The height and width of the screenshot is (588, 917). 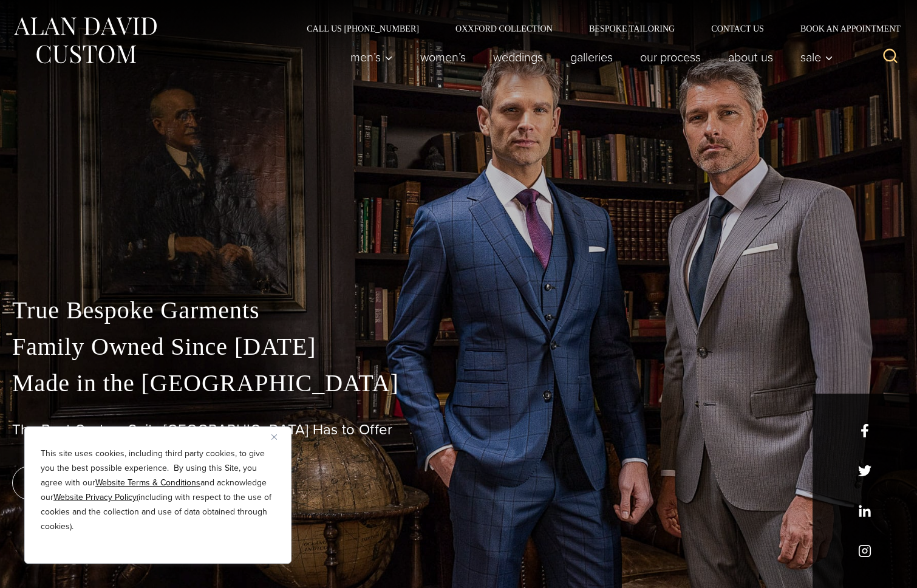 I want to click on img: Alan David Custom, so click(x=85, y=40).